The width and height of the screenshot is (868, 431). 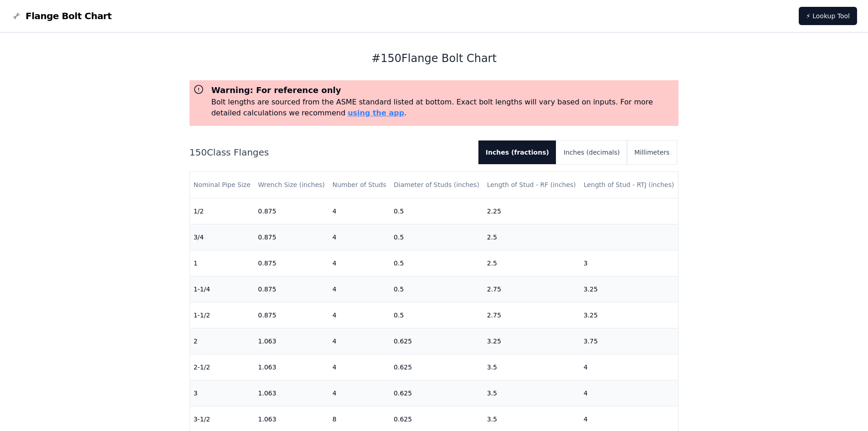 What do you see at coordinates (443, 90) in the screenshot?
I see `h3: Warning: For reference only` at bounding box center [443, 90].